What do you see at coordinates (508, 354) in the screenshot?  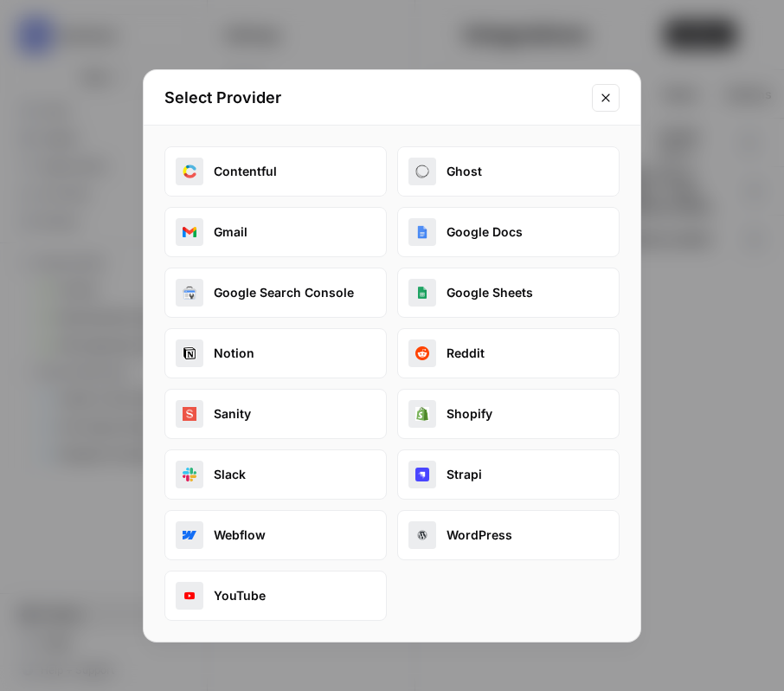 I see `button: redditReddit` at bounding box center [508, 354].